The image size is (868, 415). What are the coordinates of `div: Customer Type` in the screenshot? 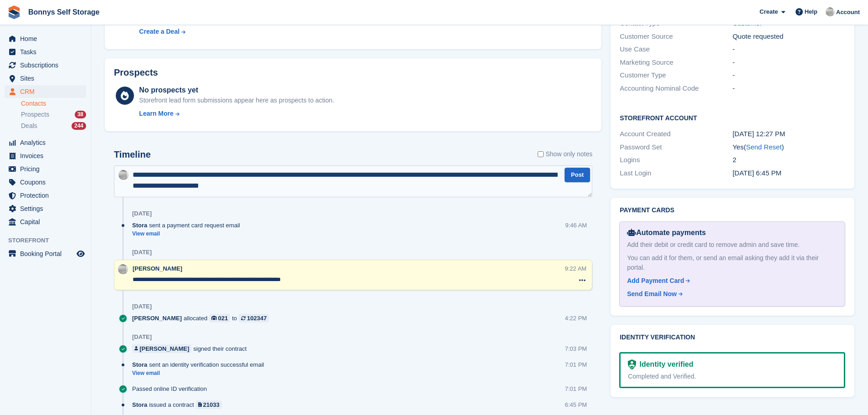 It's located at (675, 75).